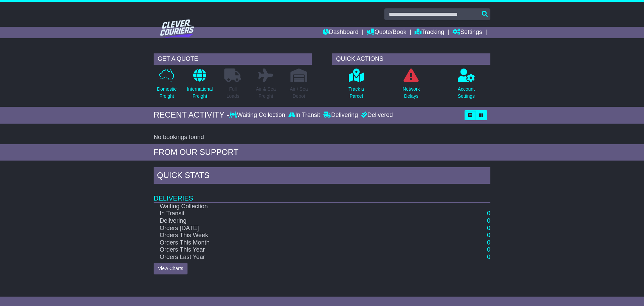 The image size is (644, 306). What do you see at coordinates (199, 93) in the screenshot?
I see `p: International Freight` at bounding box center [199, 93].